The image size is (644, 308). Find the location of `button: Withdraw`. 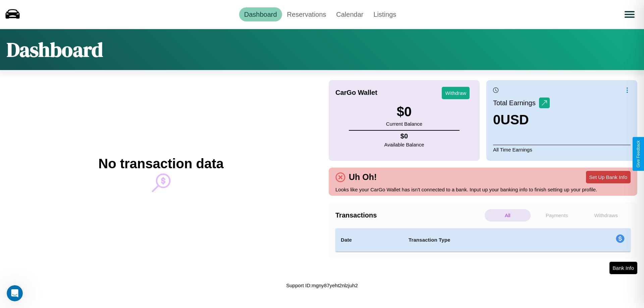

button: Withdraw is located at coordinates (456, 93).